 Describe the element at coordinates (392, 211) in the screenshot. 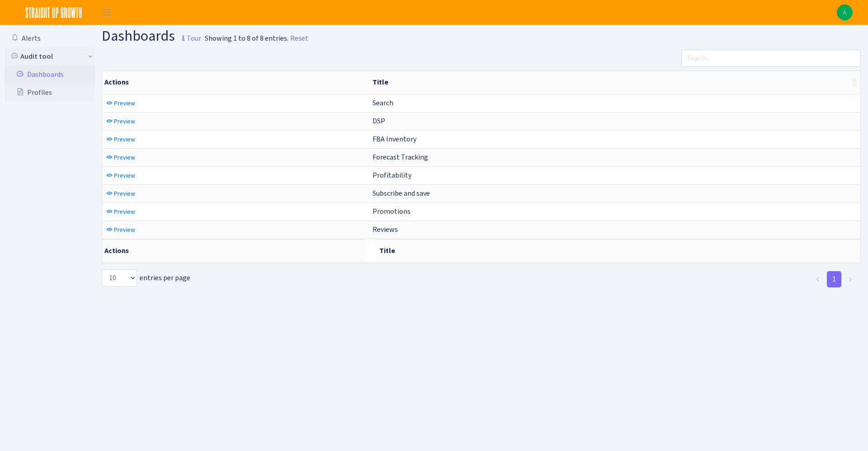

I see `span: Promotions` at that location.